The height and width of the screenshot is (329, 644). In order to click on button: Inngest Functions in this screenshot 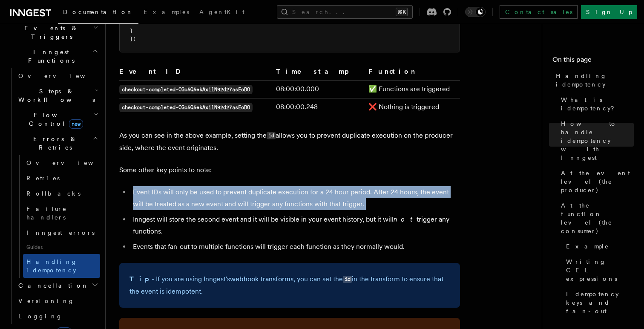, I will do `click(53, 56)`.